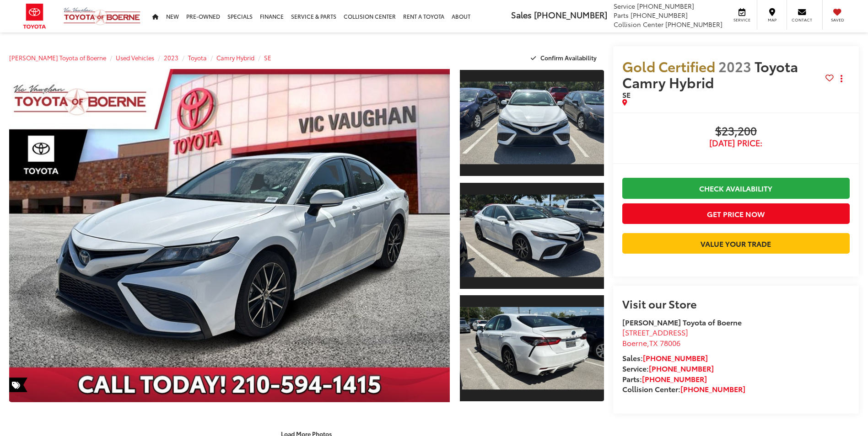  What do you see at coordinates (532, 348) in the screenshot?
I see `a: Expand Photo 3` at bounding box center [532, 348].